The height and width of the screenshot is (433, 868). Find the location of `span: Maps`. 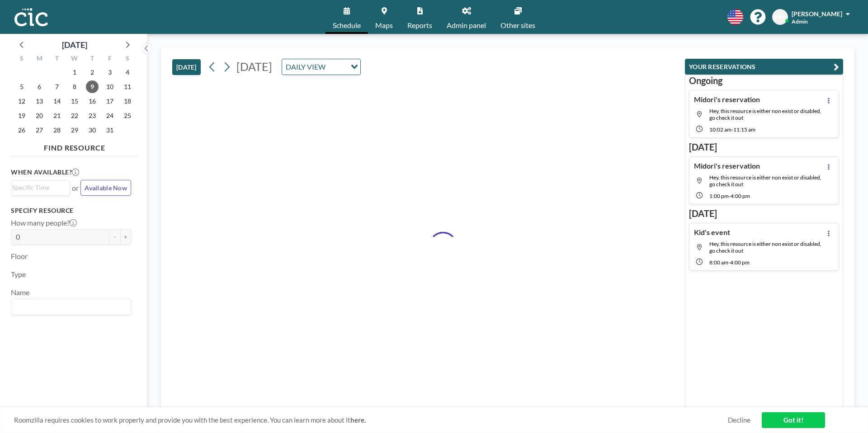

span: Maps is located at coordinates (384, 25).